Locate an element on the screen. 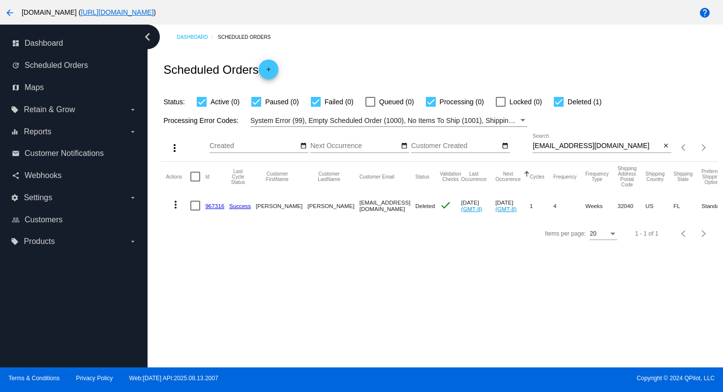  div: 1 - 1 of 1 is located at coordinates (646, 234).